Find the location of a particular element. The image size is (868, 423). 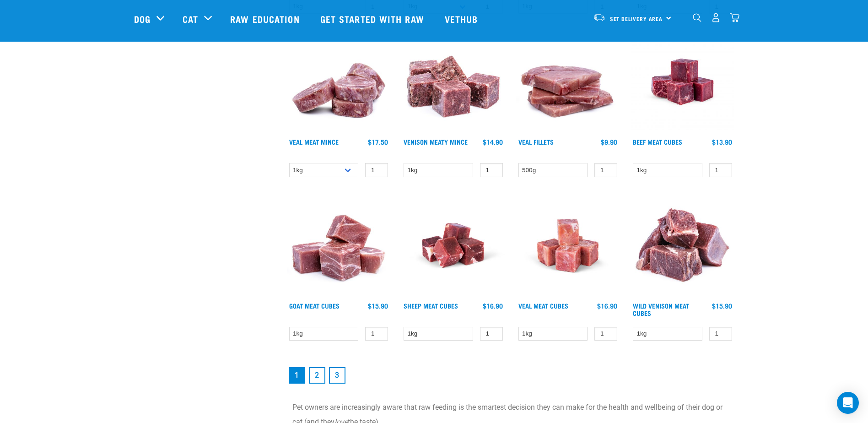

a: Goto page 3 is located at coordinates (337, 375).